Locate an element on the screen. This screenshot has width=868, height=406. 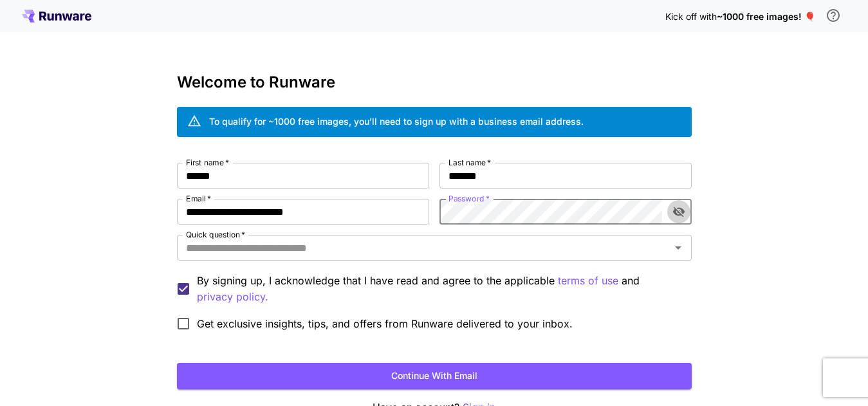
button: By signing up, I acknowledge that I have read and agree to the applicable terms of use and is located at coordinates (232, 296).